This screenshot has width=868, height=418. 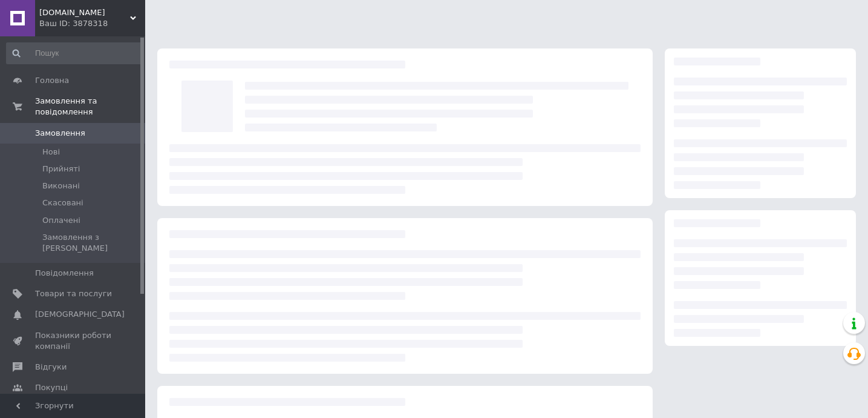 What do you see at coordinates (61, 169) in the screenshot?
I see `span: Прийняті` at bounding box center [61, 169].